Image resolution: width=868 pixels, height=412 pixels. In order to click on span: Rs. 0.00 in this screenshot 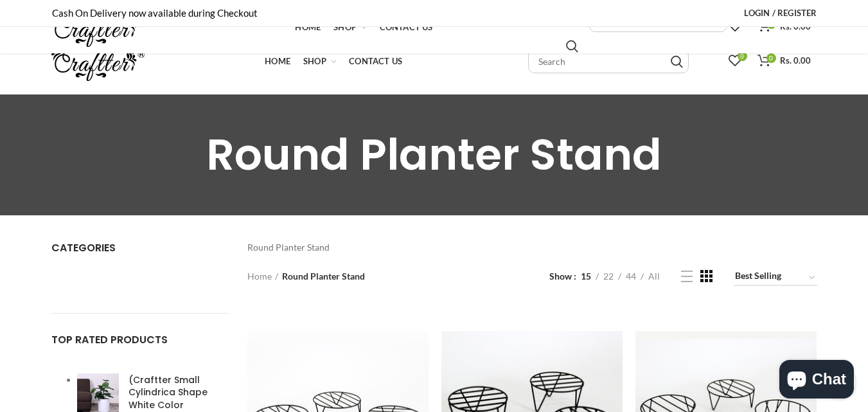, I will do `click(795, 61)`.